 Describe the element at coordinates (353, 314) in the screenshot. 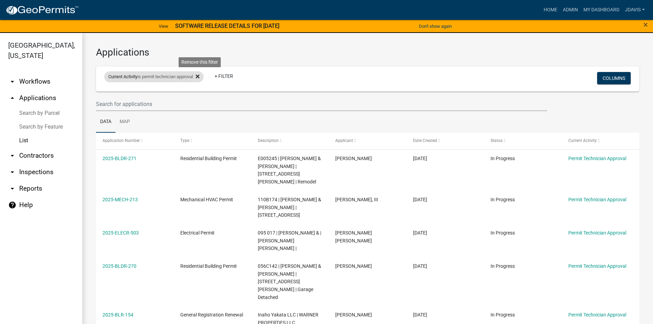

I see `span: Miaoying Wu` at that location.